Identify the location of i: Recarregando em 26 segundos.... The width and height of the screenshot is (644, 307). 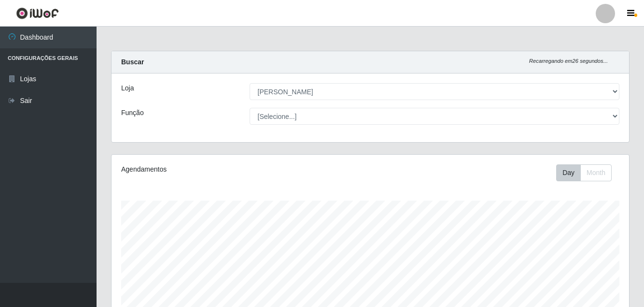
(568, 61).